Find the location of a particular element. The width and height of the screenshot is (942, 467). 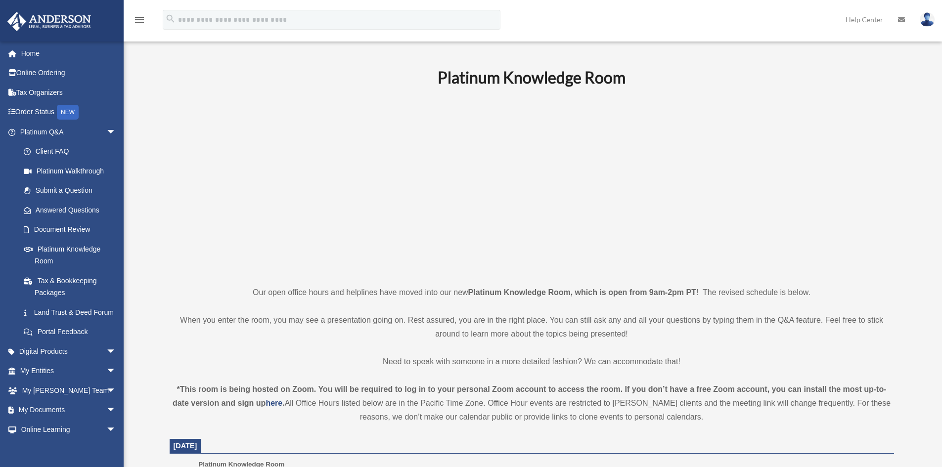

p: Need to speak with someone in a more detailed fashion? We can accommodate that! is located at coordinates (531, 362).